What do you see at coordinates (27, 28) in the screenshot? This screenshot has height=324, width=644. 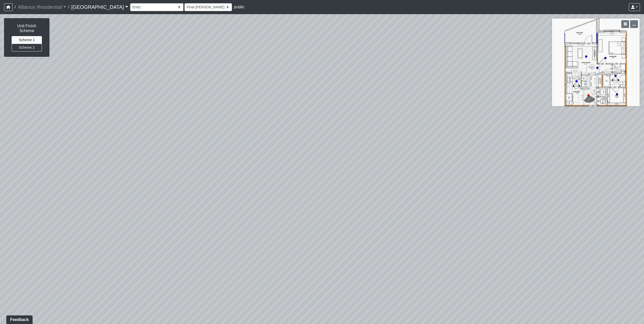 I see `h6: Unit Finish Scheme` at bounding box center [27, 28].